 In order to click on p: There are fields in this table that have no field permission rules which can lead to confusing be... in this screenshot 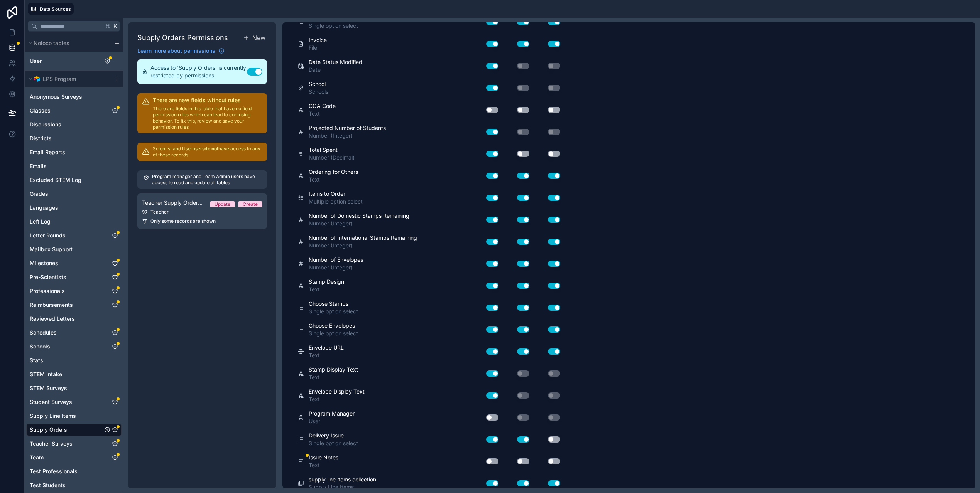, I will do `click(208, 118)`.